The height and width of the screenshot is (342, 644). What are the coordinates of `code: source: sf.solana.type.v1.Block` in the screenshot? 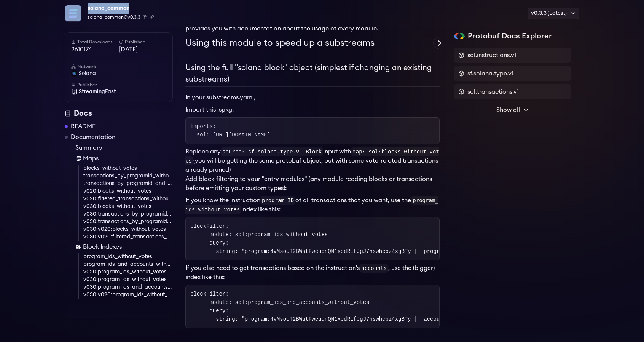 It's located at (272, 151).